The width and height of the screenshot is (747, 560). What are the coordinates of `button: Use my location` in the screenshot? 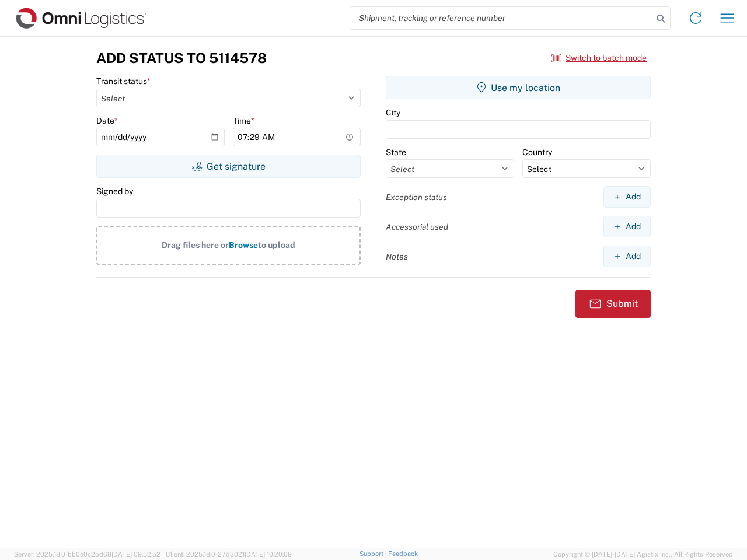 It's located at (518, 88).